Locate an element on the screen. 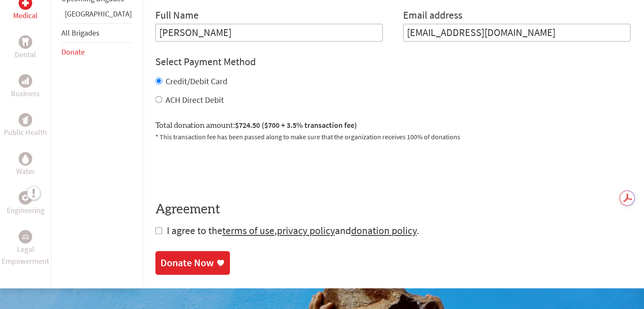 The width and height of the screenshot is (644, 309). img: Dental is located at coordinates (25, 42).